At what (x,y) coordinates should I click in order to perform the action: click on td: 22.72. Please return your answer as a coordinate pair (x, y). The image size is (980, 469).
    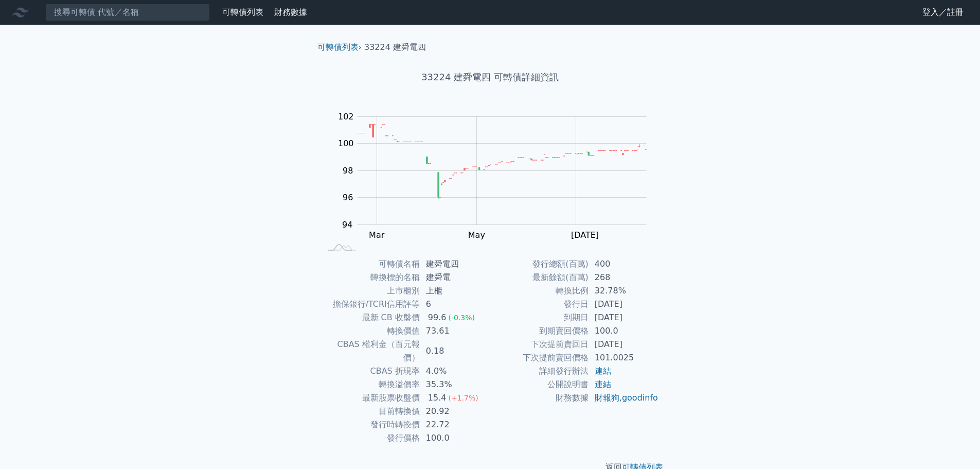
    Looking at the image, I should click on (455, 424).